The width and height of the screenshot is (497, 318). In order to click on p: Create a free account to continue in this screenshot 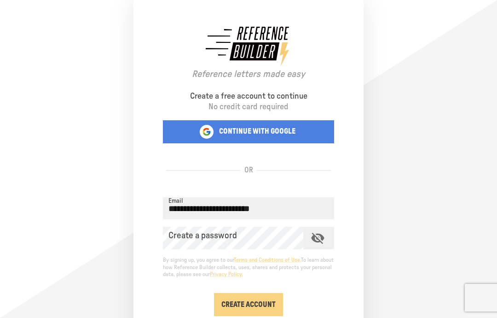, I will do `click(249, 96)`.